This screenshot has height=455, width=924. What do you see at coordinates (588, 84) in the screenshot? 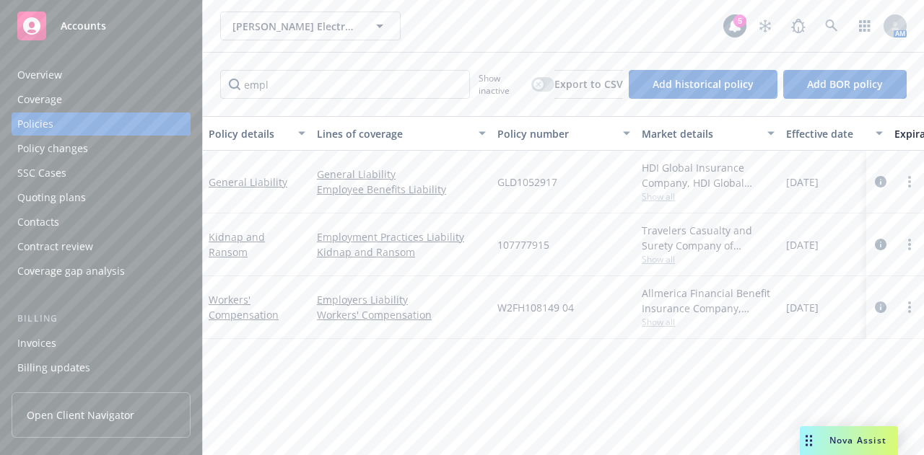
I see `span: Export to CSV` at bounding box center [588, 84].